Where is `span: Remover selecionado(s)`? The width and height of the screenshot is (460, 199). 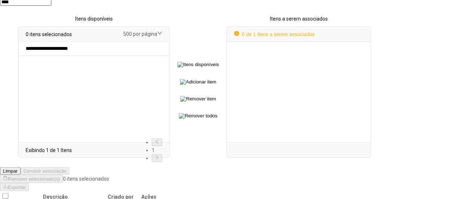
span: Remover selecionado(s) is located at coordinates (34, 179).